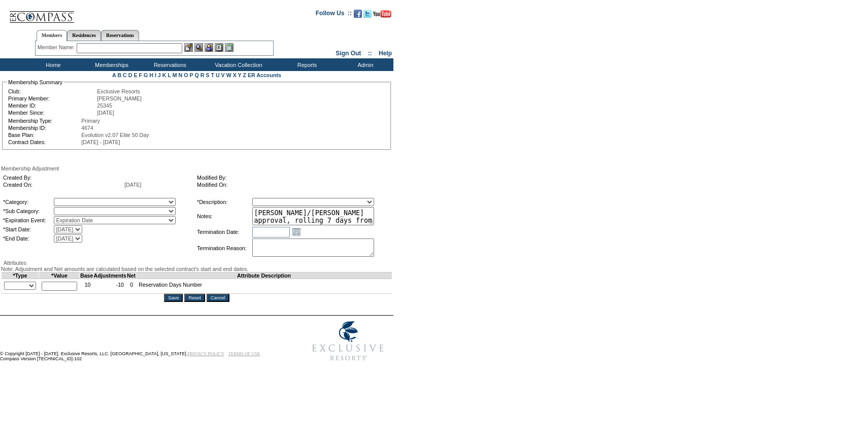 Image resolution: width=868 pixels, height=444 pixels. What do you see at coordinates (28, 211) in the screenshot?
I see `td: *Sub Category:` at bounding box center [28, 211].